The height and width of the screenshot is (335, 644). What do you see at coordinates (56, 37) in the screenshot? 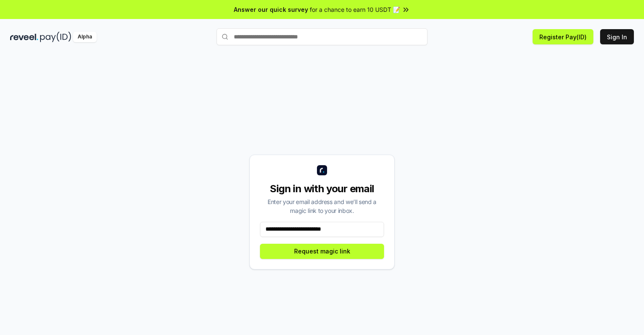
I see `img: pay_id` at bounding box center [56, 37].